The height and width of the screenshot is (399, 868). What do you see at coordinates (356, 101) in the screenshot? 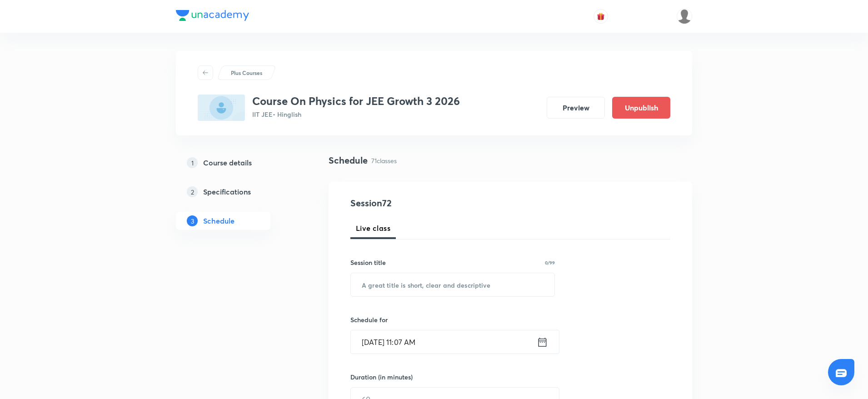
I see `h3: Course On Physics for JEE Growth 3 2026` at bounding box center [356, 101].